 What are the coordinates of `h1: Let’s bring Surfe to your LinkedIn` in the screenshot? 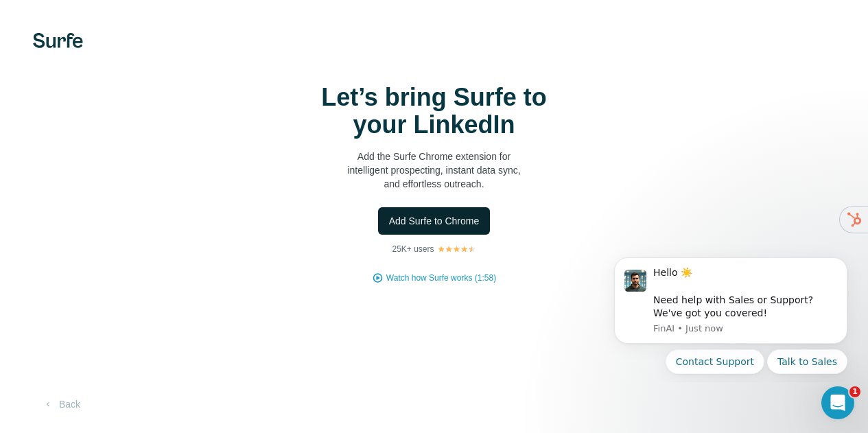 It's located at (434, 111).